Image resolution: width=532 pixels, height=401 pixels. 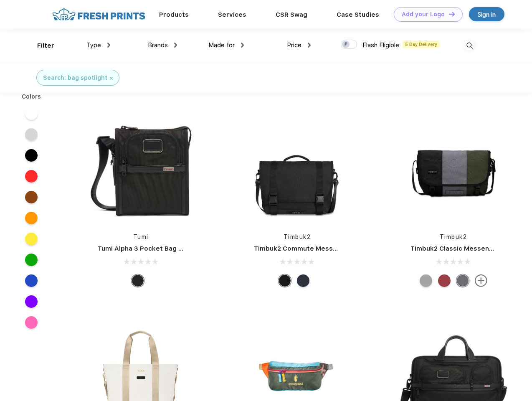 I want to click on img: filter_cancel.svg, so click(x=111, y=78).